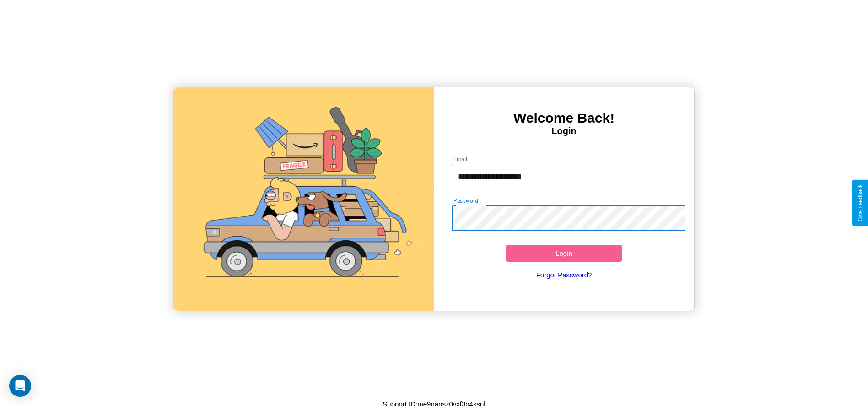 The image size is (868, 406). Describe the element at coordinates (860, 203) in the screenshot. I see `div: Give Feedback` at that location.